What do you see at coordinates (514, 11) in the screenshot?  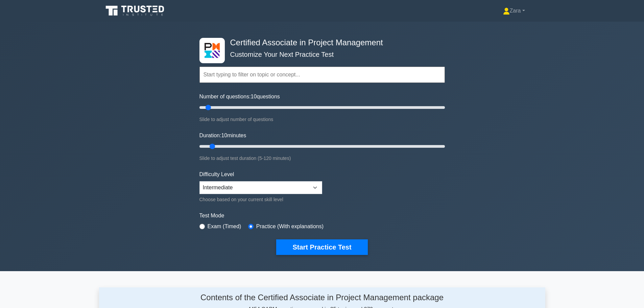 I see `a: Zara` at bounding box center [514, 11].